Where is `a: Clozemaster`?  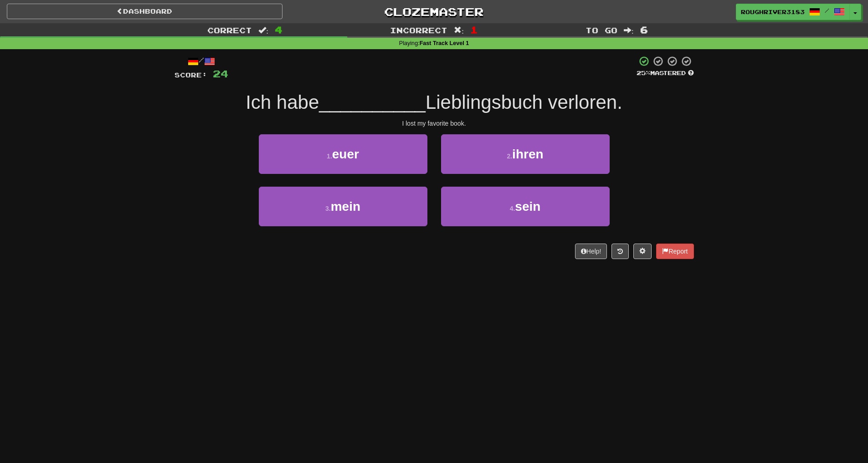
a: Clozemaster is located at coordinates (433, 11).